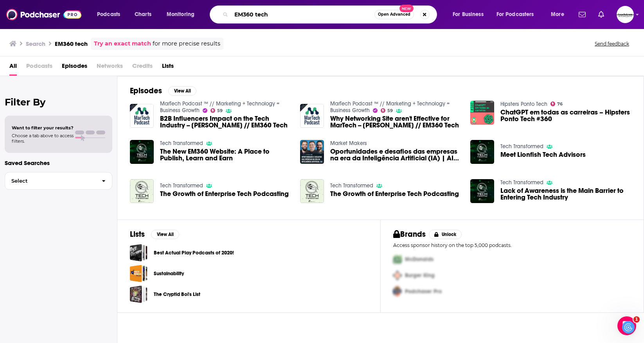  Describe the element at coordinates (139, 273) in the screenshot. I see `span: Sustainability` at that location.